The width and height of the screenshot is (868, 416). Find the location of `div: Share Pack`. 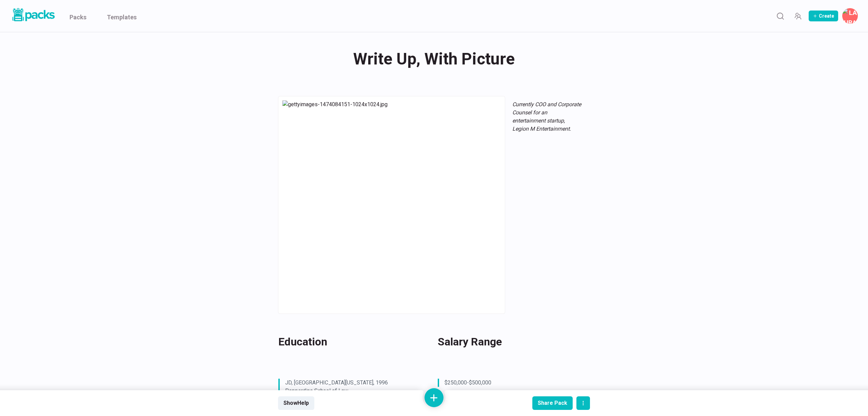

div: Share Pack is located at coordinates (552, 403).